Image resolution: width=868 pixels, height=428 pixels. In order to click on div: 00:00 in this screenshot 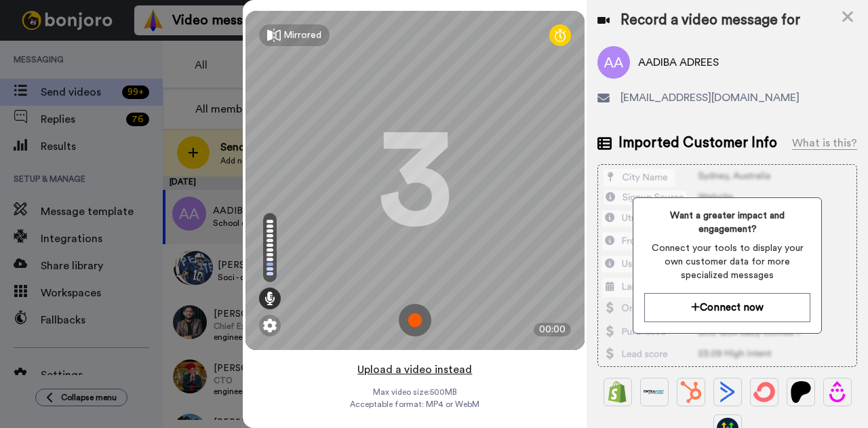, I will do `click(552, 330)`.